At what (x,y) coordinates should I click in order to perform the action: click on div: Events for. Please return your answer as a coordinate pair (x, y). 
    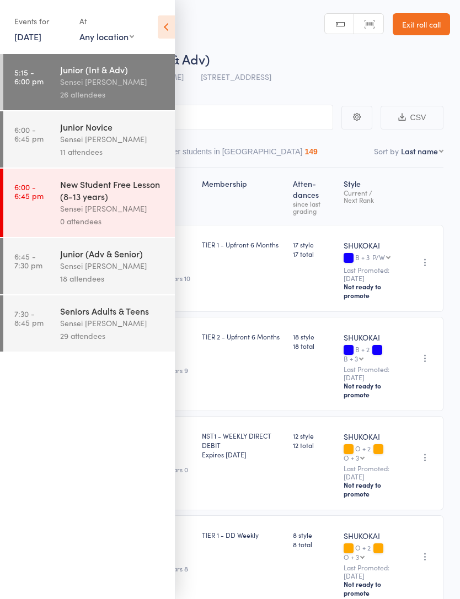
    Looking at the image, I should click on (41, 21).